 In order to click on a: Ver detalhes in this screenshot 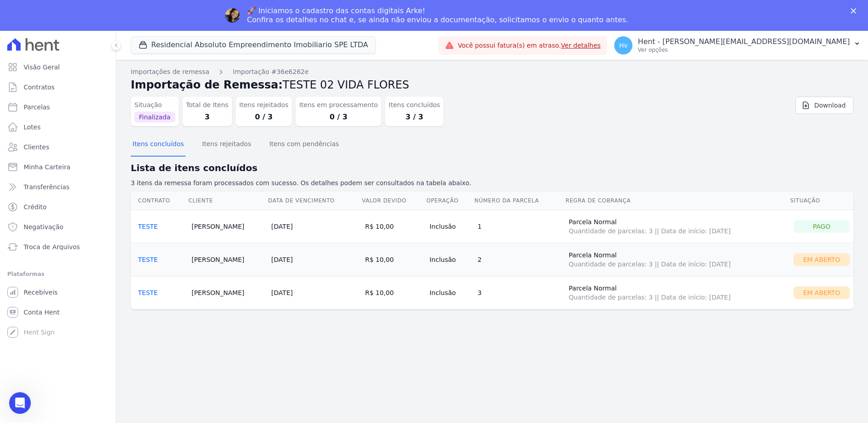, I will do `click(581, 46)`.